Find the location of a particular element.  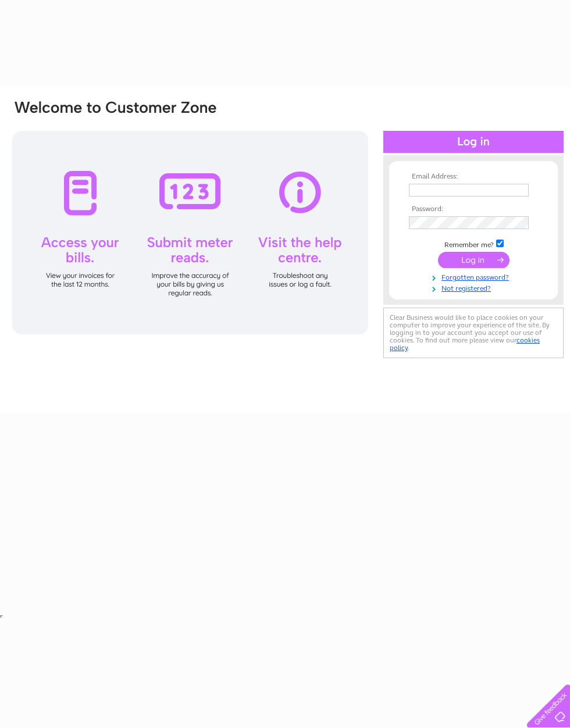

td: Remember me? is located at coordinates (473, 243).